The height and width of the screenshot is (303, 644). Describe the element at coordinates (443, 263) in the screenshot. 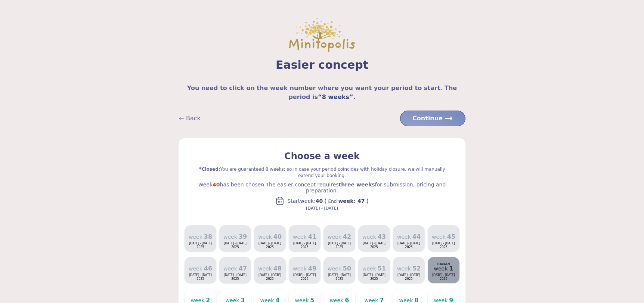

I see `font: Closed` at that location.